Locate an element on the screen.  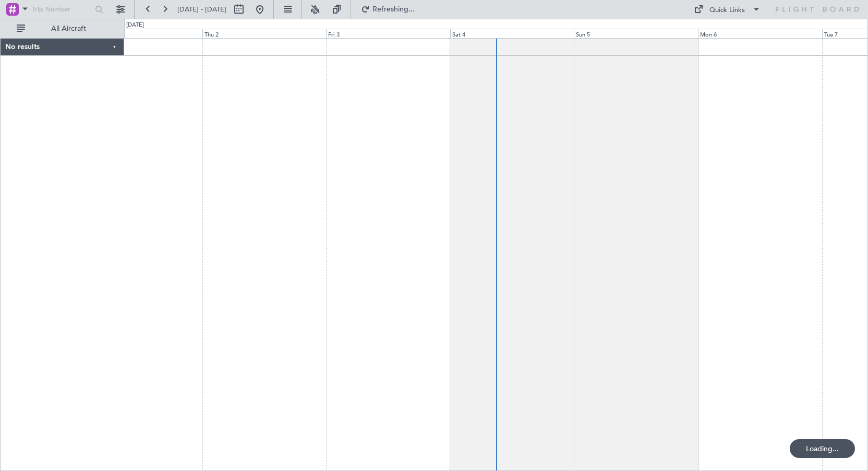
input: Trip Number is located at coordinates (61, 9).